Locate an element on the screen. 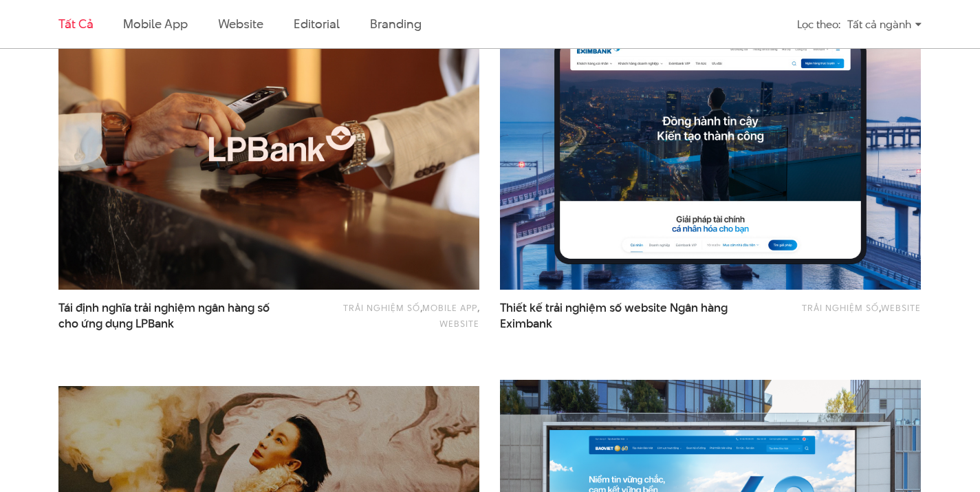  img: LPBank Thumb is located at coordinates (269, 149).